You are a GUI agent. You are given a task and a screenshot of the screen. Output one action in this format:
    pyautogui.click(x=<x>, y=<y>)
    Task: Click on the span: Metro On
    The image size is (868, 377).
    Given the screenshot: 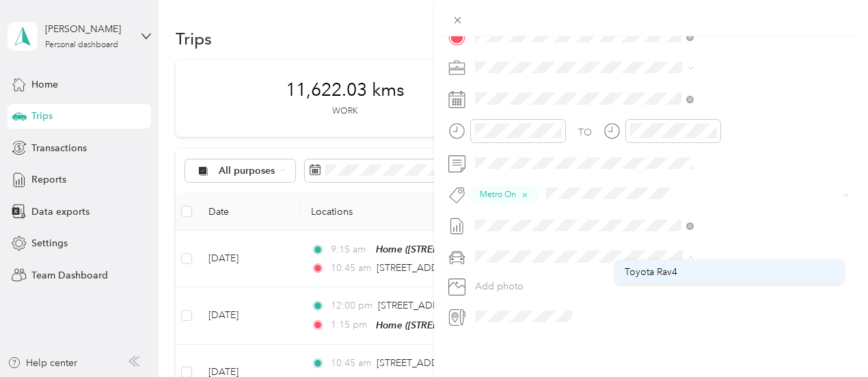 What is the action you would take?
    pyautogui.click(x=498, y=194)
    